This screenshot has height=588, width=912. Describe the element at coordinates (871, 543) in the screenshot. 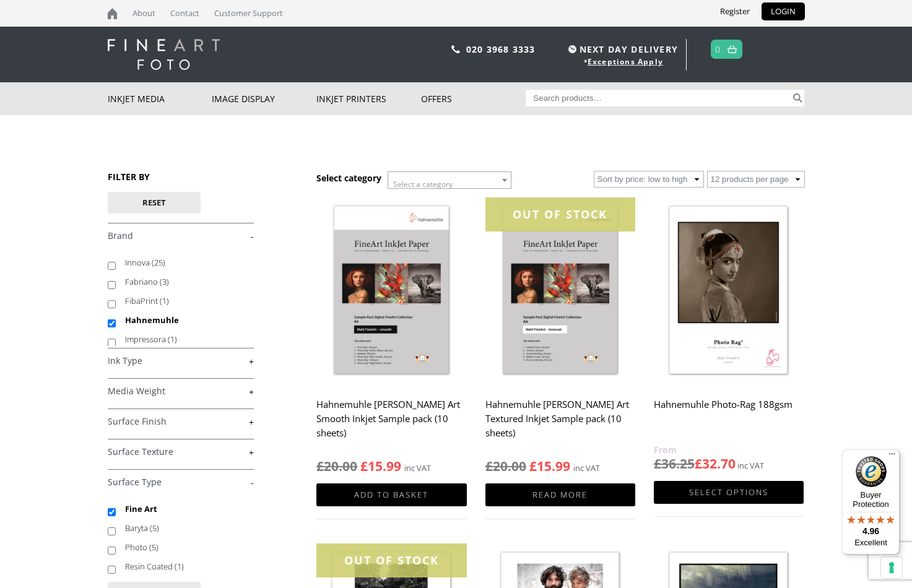

I see `p: Excellent` at that location.